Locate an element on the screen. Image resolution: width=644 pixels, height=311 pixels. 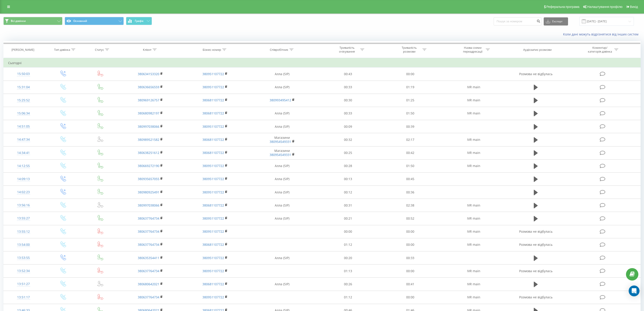
a: 380680982197 is located at coordinates (149, 113).